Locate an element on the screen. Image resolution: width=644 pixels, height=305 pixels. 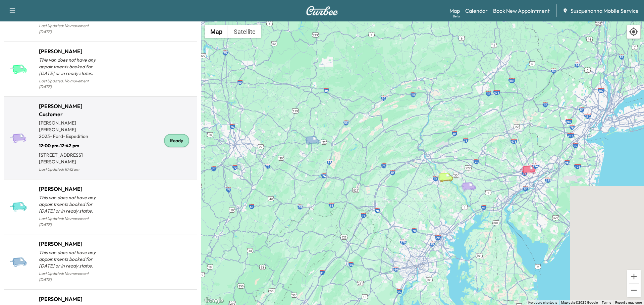
gmp-advanced-marker: Ramon O is located at coordinates (531, 164).